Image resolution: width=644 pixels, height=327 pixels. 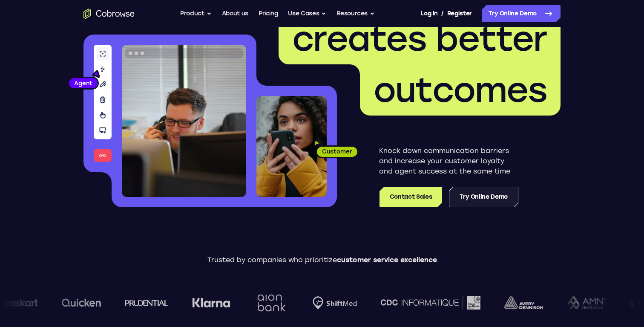 What do you see at coordinates (460, 90) in the screenshot?
I see `span: outcomes` at bounding box center [460, 90].